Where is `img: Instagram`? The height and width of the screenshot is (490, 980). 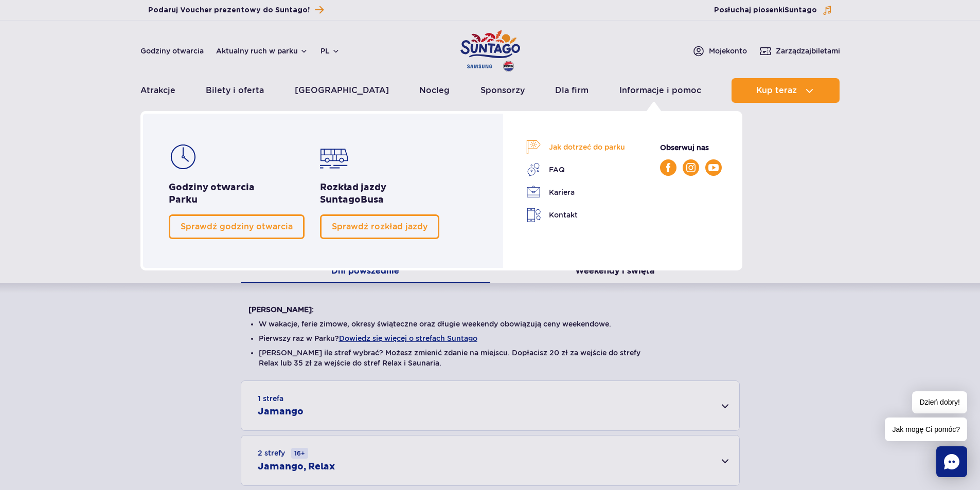 img: Instagram is located at coordinates (691, 168).